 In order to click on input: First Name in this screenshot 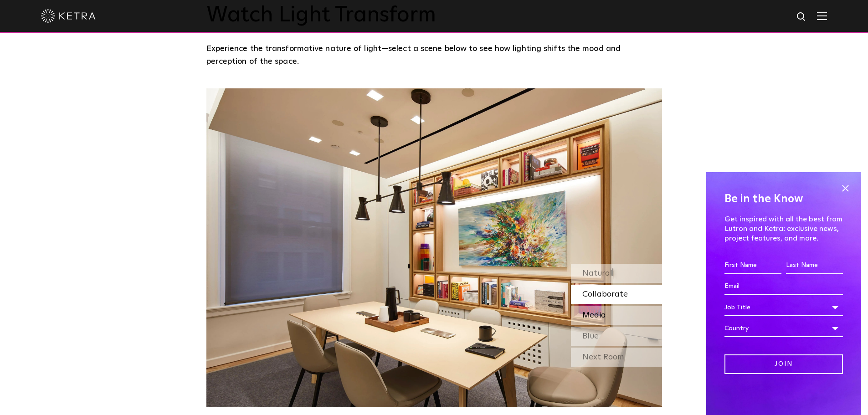, I will do `click(753, 266)`.